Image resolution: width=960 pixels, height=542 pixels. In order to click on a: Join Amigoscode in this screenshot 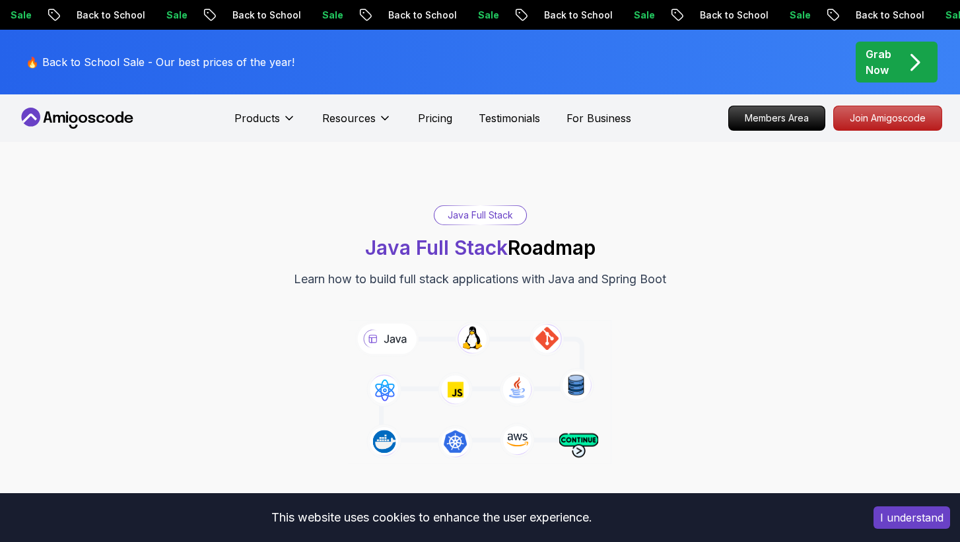, I will do `click(887, 118)`.